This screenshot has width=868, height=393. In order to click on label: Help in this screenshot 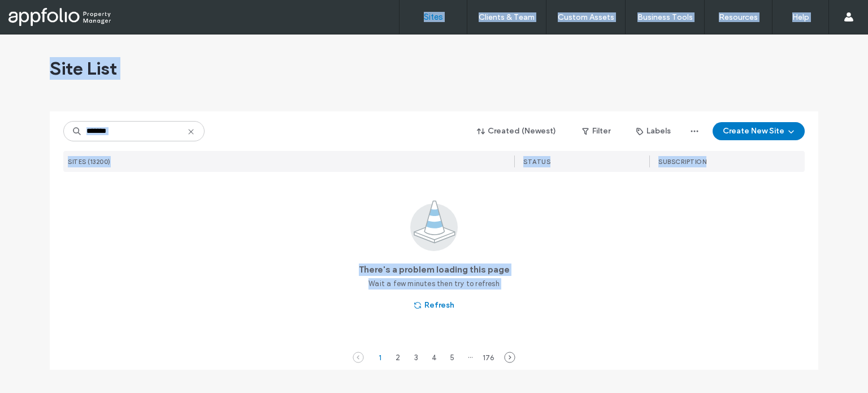, I will do `click(801, 17)`.